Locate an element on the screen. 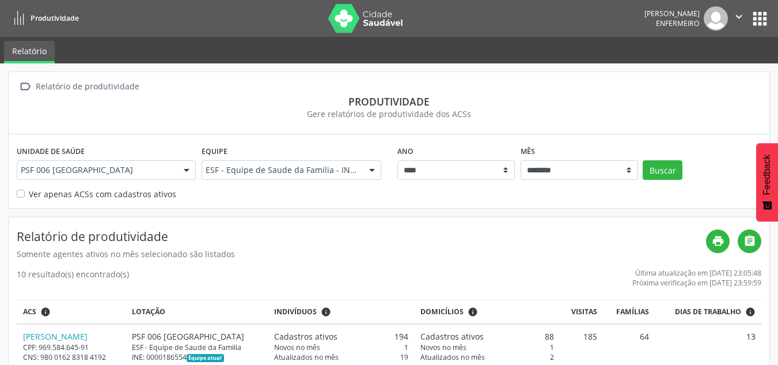  th: Visitas is located at coordinates (582, 312).